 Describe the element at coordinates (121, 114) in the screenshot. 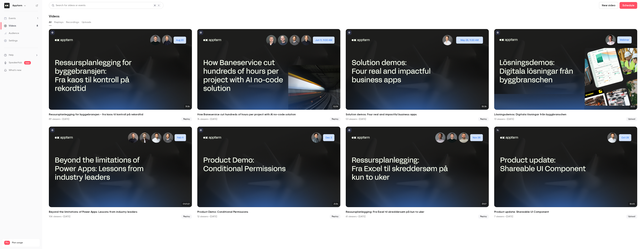

I see `h2: Ressursplanlegging for byggebransjen - fra kaos til kontroll på rekordtid` at that location.